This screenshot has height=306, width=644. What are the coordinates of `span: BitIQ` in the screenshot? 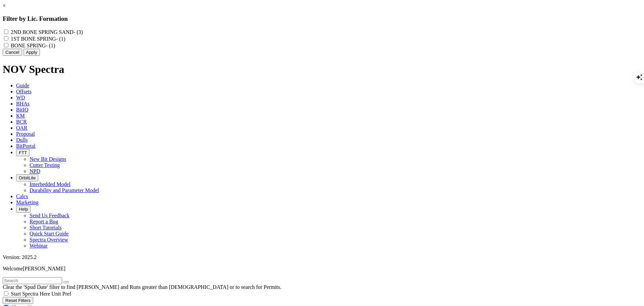 It's located at (22, 110).